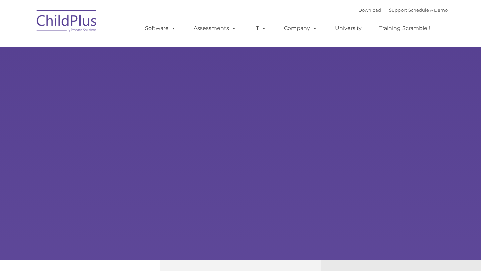 This screenshot has height=271, width=481. Describe the element at coordinates (398, 10) in the screenshot. I see `a: Support` at that location.